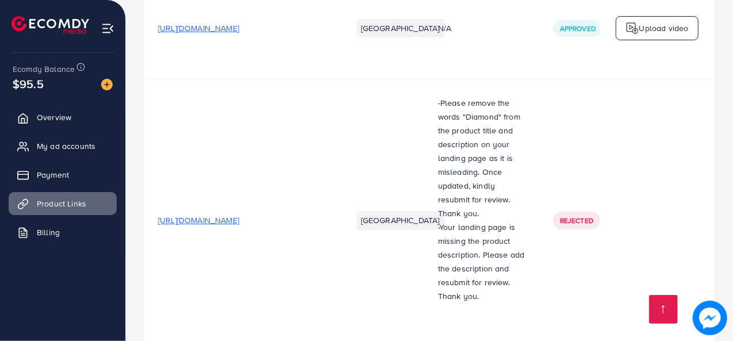  Describe the element at coordinates (63, 175) in the screenshot. I see `a: Payment` at that location.